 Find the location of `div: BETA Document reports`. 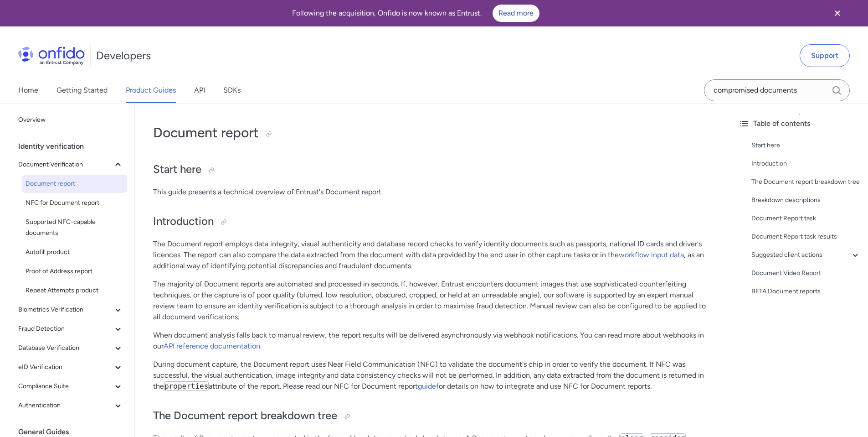

div: BETA Document reports is located at coordinates (806, 291).